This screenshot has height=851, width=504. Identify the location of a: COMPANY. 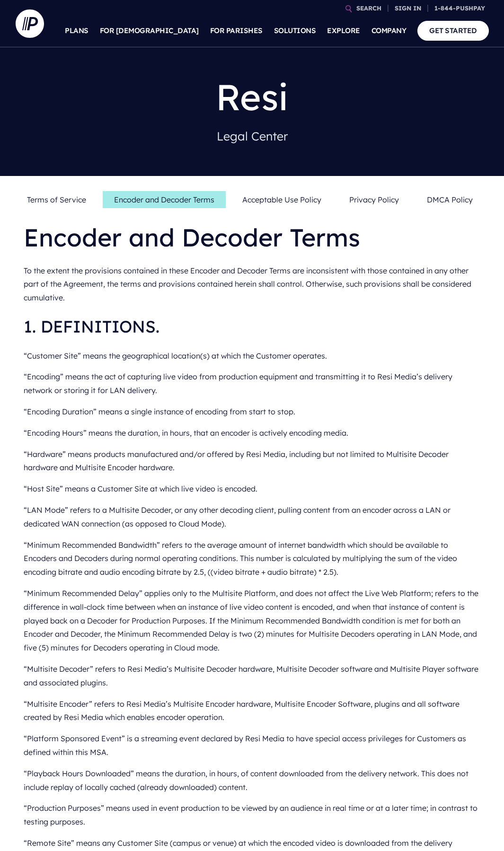
(389, 31).